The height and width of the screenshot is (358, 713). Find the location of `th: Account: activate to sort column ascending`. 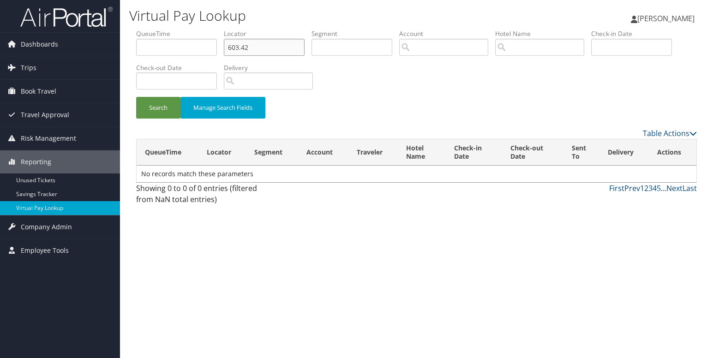

th: Account: activate to sort column ascending is located at coordinates (323, 152).